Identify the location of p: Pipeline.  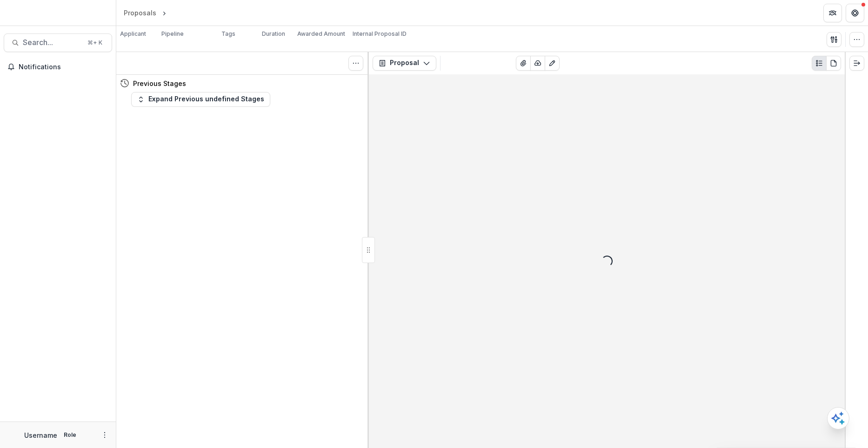
(173, 34).